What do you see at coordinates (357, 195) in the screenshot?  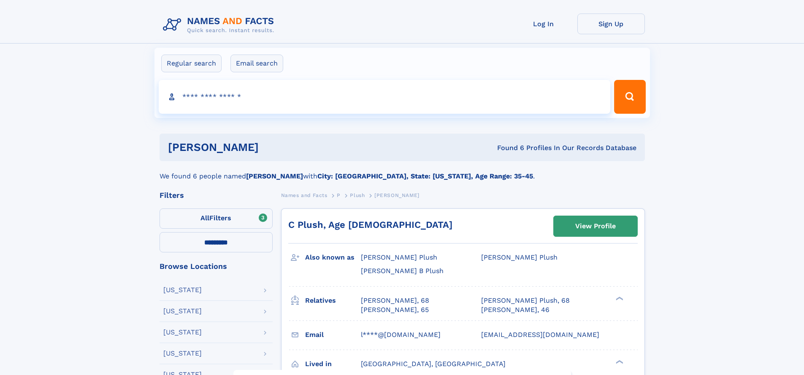 I see `a: Plush` at bounding box center [357, 195].